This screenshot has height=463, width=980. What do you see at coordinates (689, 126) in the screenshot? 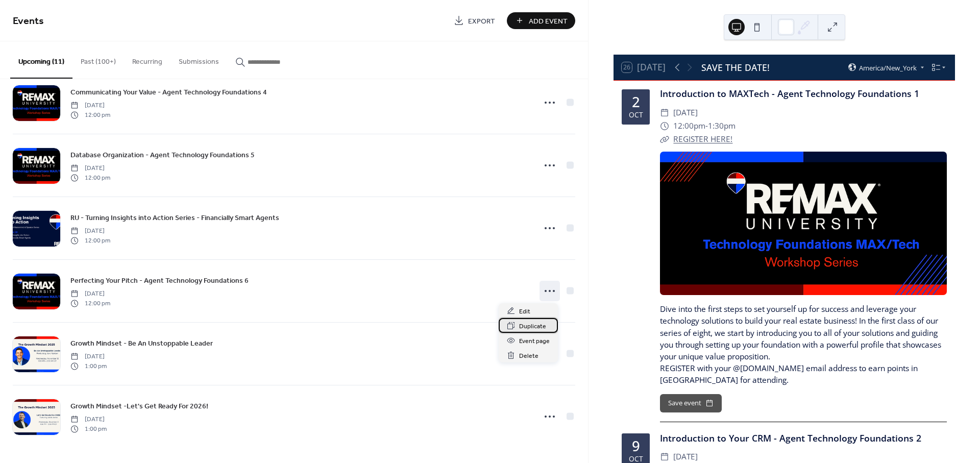
I see `span: 12:00pm` at bounding box center [689, 126].